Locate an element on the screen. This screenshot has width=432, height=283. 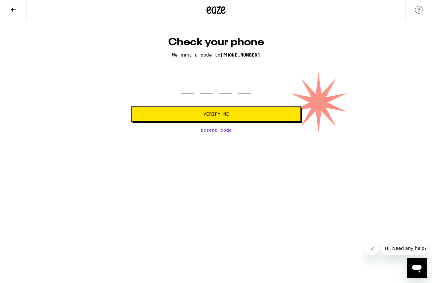
h1: Check your phone is located at coordinates (216, 42).